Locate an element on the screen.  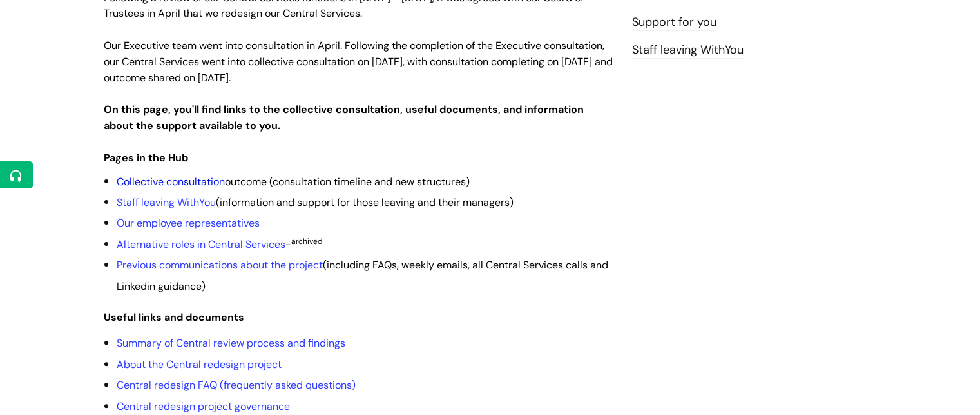
a: Central redesign project governance is located at coordinates (203, 406).